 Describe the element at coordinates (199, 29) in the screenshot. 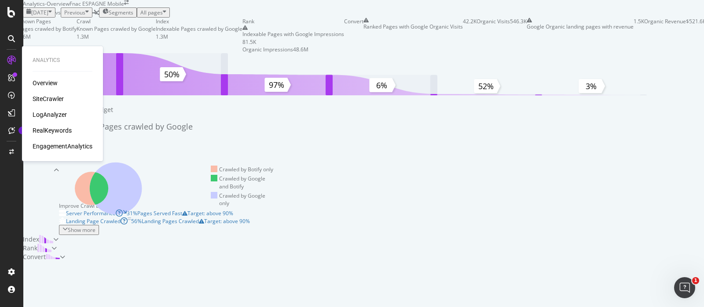

I see `div: Indexable Pages crawled by Google` at that location.